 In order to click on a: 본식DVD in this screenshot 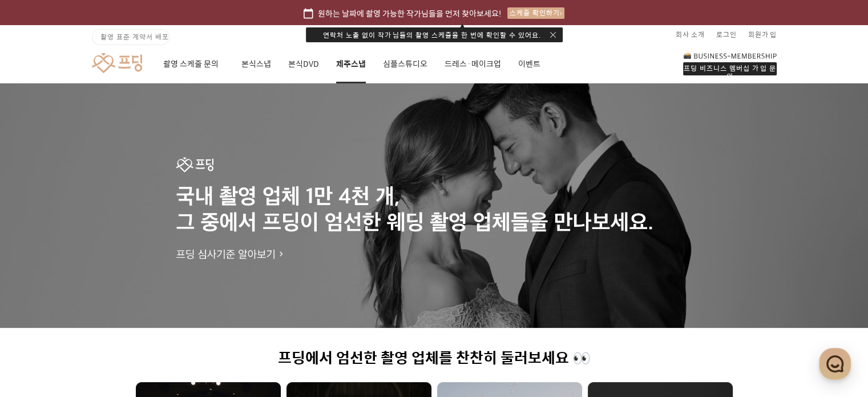, I will do `click(304, 64)`.